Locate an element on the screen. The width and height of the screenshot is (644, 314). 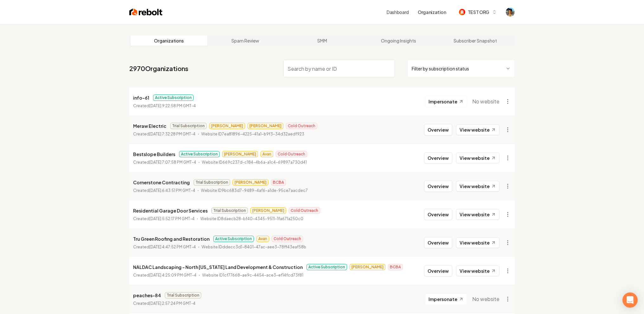
button: Organization is located at coordinates (432, 12).